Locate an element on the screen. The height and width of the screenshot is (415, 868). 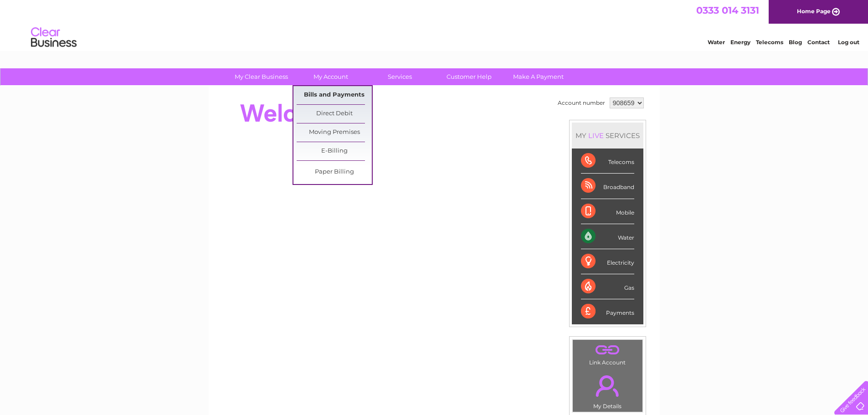
a: 0333 014 3131 is located at coordinates (728, 10).